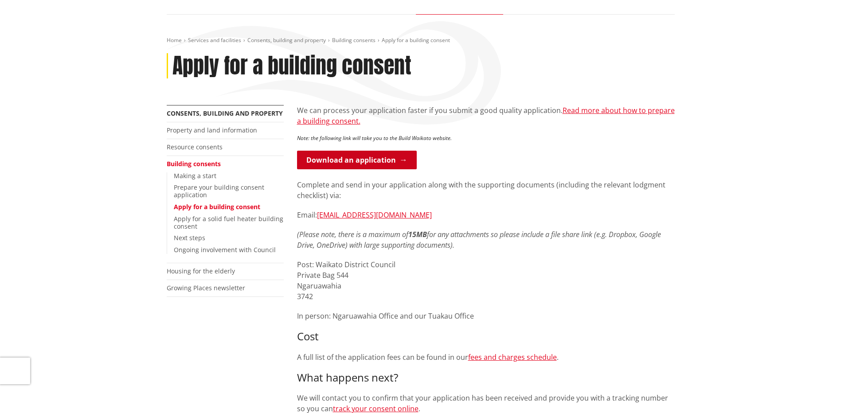 The image size is (841, 413). I want to click on p: Complete and send in your application along with the supporting documents (including the relevant..., so click(486, 190).